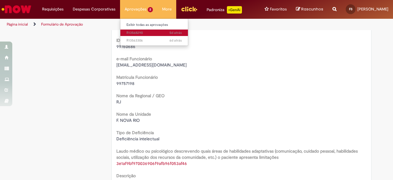  Describe the element at coordinates (137, 77) in the screenshot. I see `b: Matrícula Funcionário` at that location.